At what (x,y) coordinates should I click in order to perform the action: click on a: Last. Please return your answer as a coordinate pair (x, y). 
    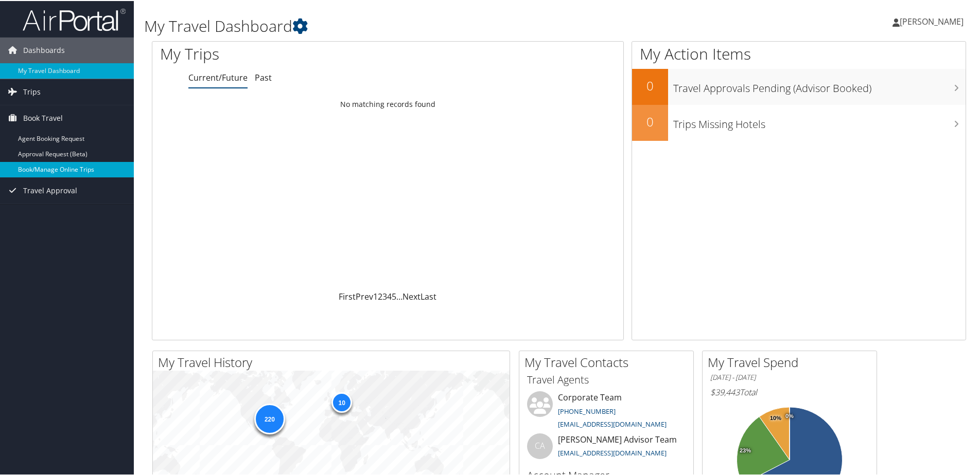
    Looking at the image, I should click on (428, 296).